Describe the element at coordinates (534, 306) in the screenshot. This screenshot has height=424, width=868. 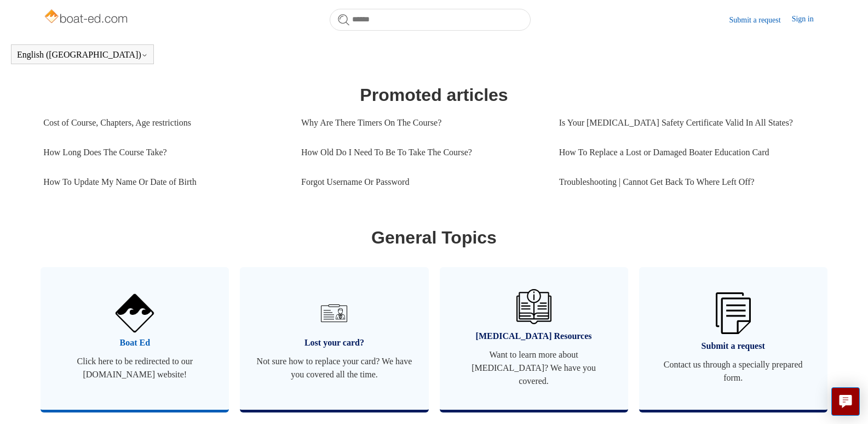
I see `img: 01HZPCYVZMCNPYXCC0DPA2R54M` at that location.